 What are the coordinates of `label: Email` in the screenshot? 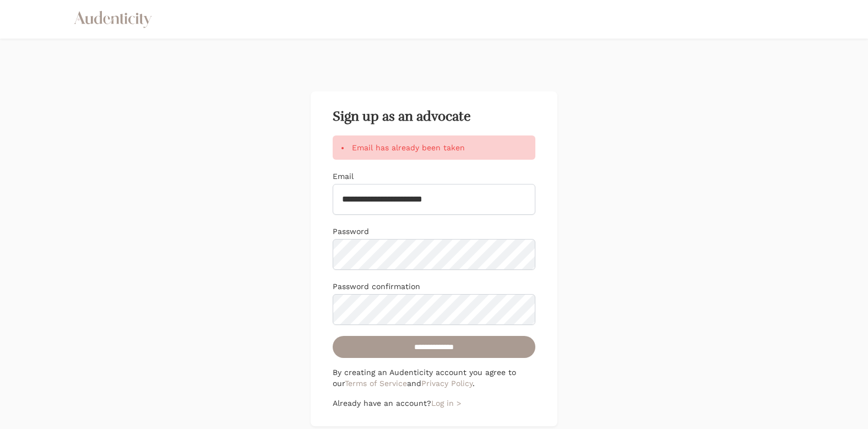 It's located at (343, 176).